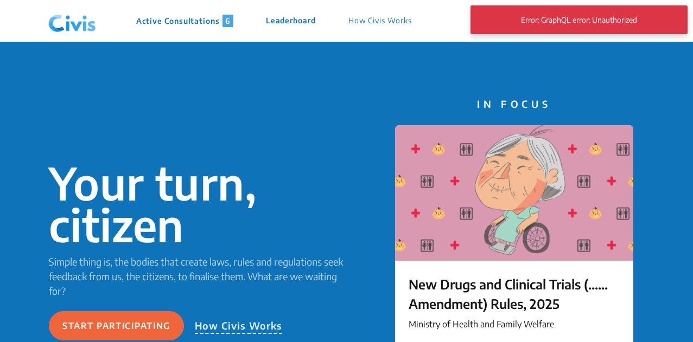  Describe the element at coordinates (291, 21) in the screenshot. I see `p: Leaderboard` at that location.